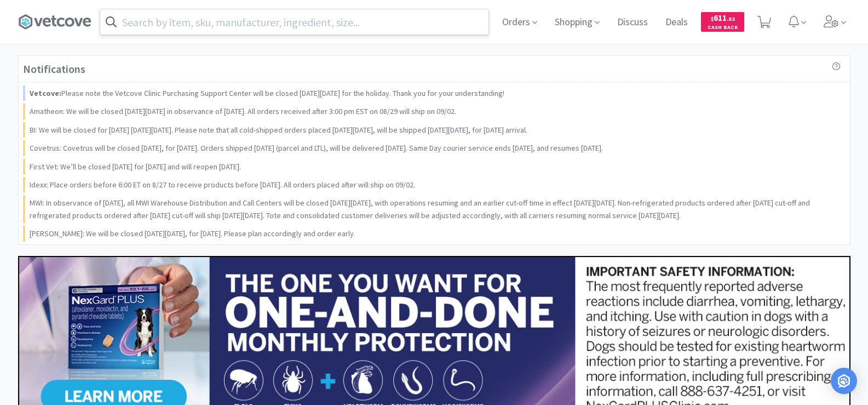 The height and width of the screenshot is (405, 868). I want to click on div: Open Intercom Messenger, so click(844, 381).